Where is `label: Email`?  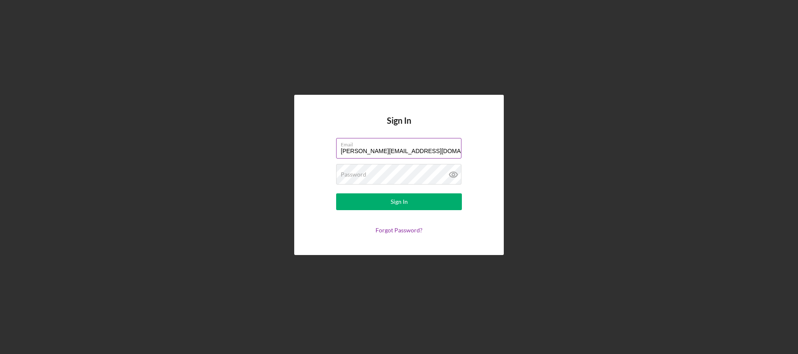
label: Email is located at coordinates (401, 143).